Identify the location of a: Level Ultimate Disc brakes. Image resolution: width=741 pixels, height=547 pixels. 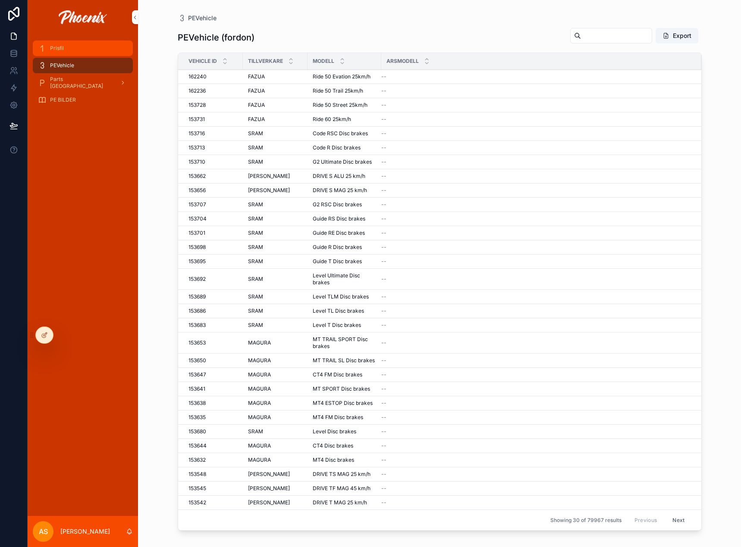
(344, 279).